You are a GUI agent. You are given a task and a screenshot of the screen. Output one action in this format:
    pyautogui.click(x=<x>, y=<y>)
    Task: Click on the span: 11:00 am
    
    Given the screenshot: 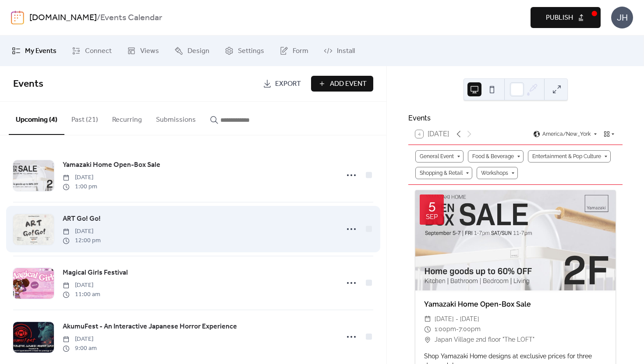 What is the action you would take?
    pyautogui.click(x=82, y=295)
    